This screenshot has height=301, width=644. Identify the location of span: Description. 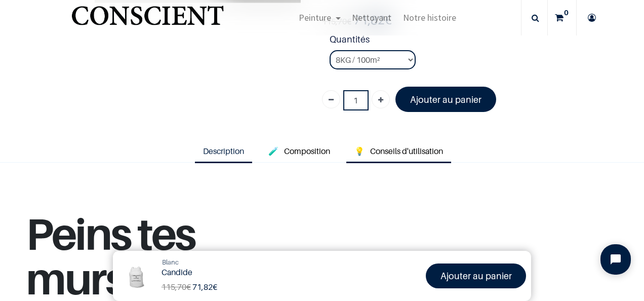
(223, 151).